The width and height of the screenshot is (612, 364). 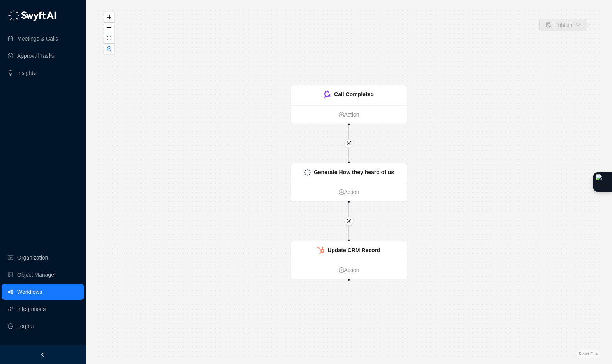 What do you see at coordinates (36, 55) in the screenshot?
I see `a: Approval Tasks` at bounding box center [36, 55].